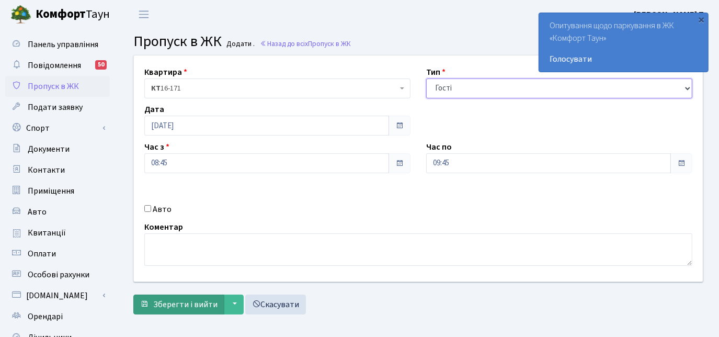  Describe the element at coordinates (275, 304) in the screenshot. I see `a: Скасувати` at that location.